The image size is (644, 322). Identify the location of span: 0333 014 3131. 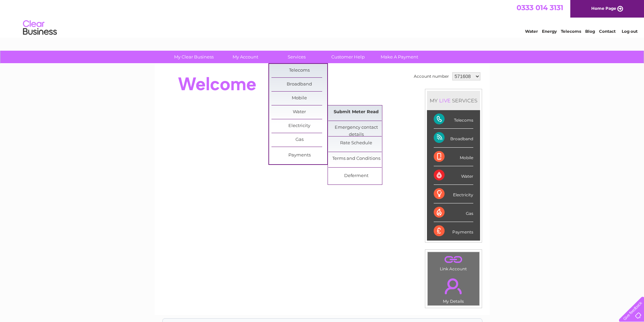
(539, 7).